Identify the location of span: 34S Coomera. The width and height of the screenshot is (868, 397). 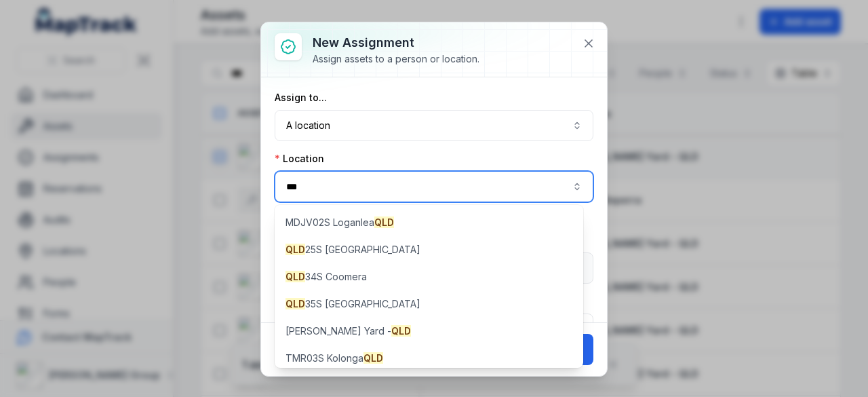
(326, 277).